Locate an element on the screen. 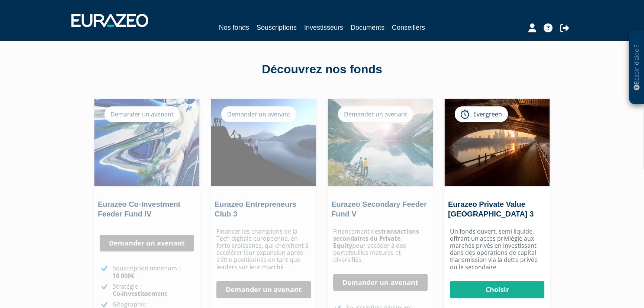 Image resolution: width=644 pixels, height=308 pixels. img: Eurazeo Private Value Europe 3 is located at coordinates (497, 143).